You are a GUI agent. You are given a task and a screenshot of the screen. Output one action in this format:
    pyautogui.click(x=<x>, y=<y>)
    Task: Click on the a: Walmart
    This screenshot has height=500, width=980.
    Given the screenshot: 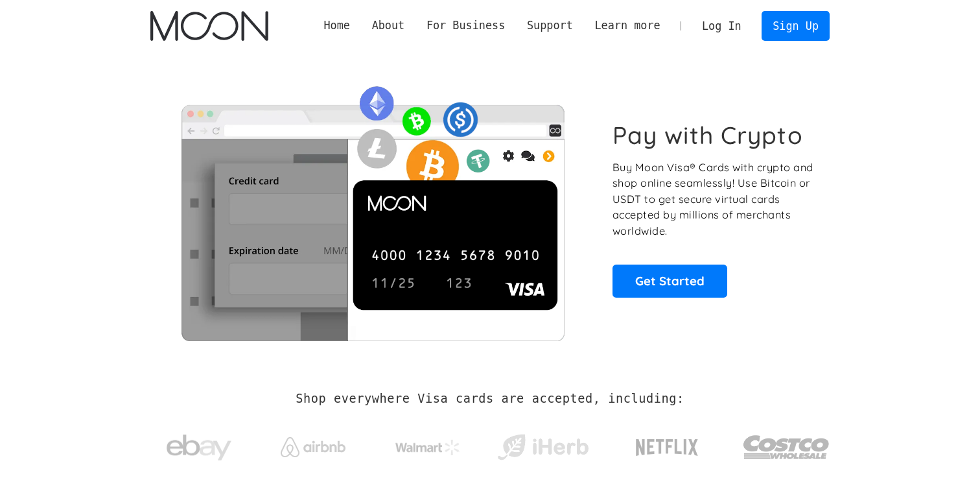 What is the action you would take?
    pyautogui.click(x=428, y=444)
    